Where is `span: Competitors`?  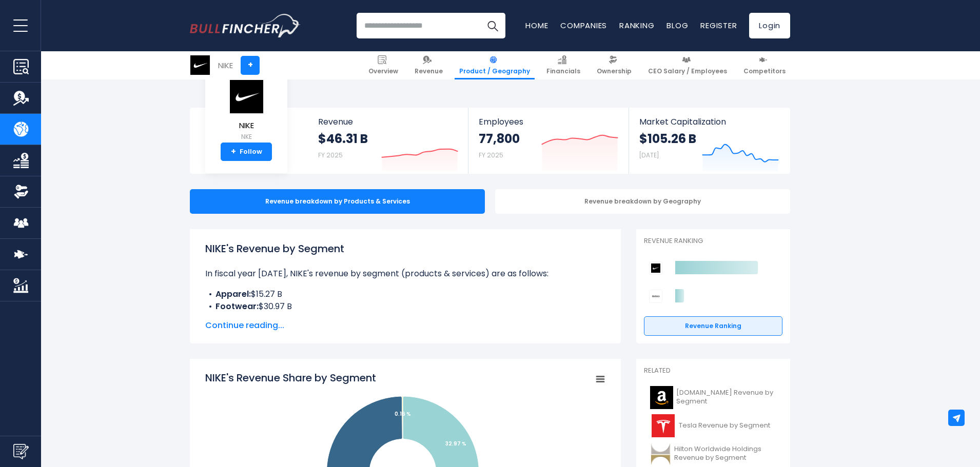
span: Competitors is located at coordinates (764, 72).